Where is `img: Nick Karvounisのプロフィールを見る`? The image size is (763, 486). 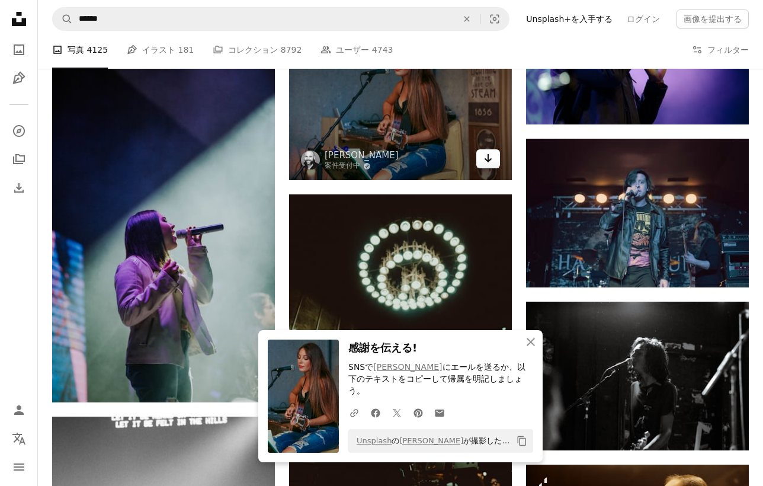
img: Nick Karvounisのプロフィールを見る is located at coordinates (310, 160).